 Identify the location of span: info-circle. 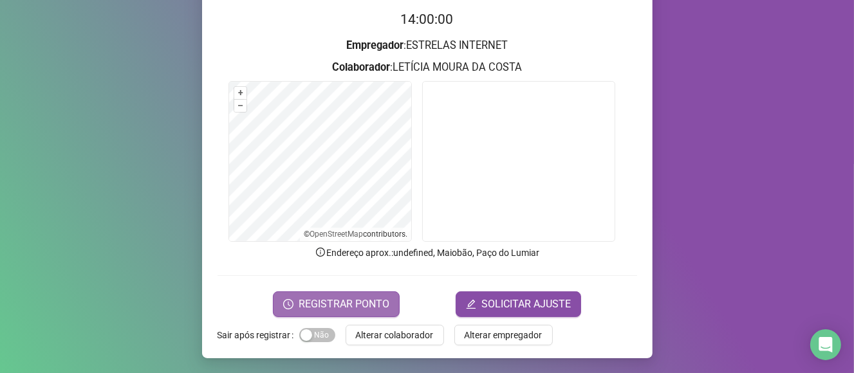
(320, 252).